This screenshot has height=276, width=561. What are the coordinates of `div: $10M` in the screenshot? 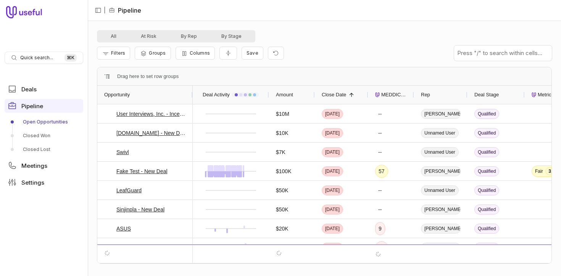 It's located at (283, 114).